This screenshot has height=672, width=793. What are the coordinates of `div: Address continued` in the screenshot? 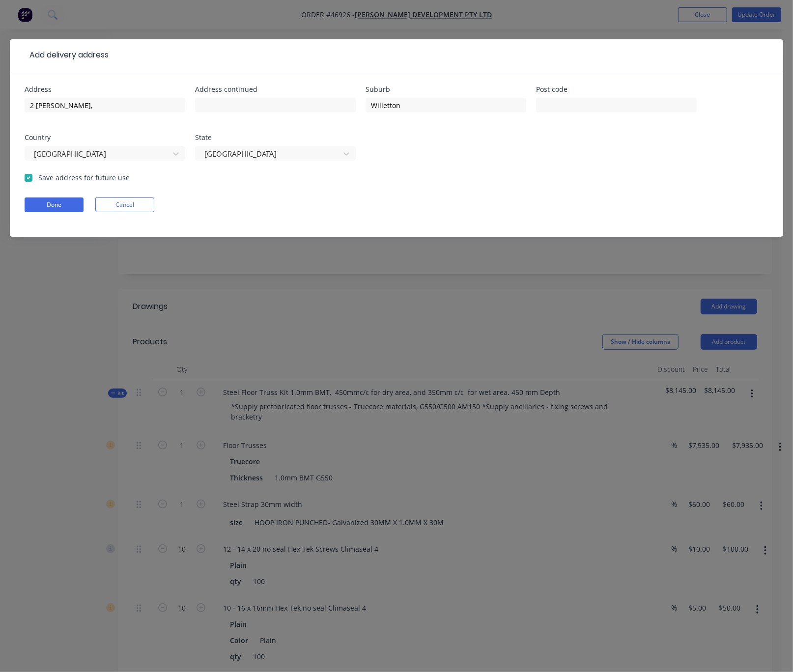 It's located at (275, 89).